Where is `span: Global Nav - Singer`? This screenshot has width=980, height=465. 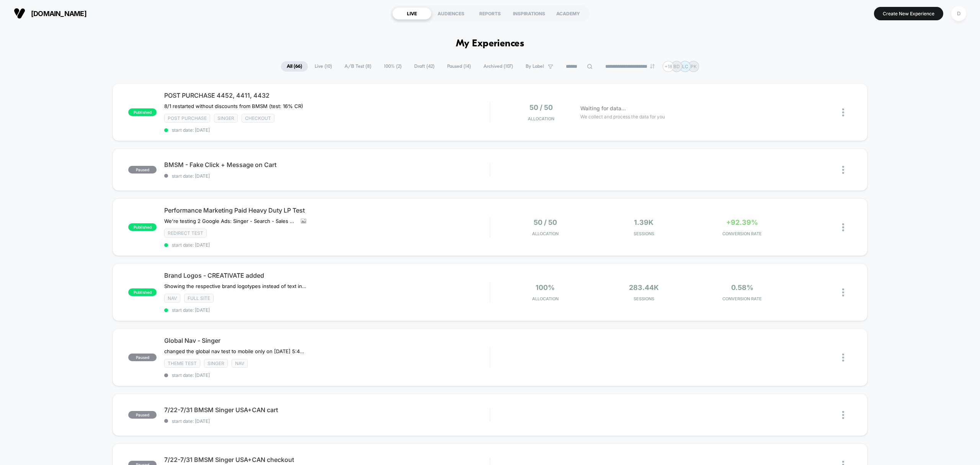
span: Global Nav - Singer is located at coordinates (327, 340).